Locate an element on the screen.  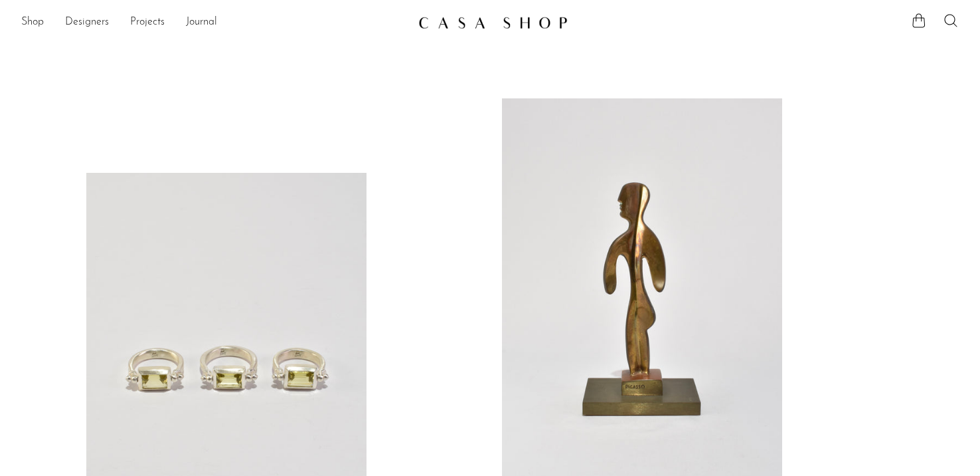
ul: NEW HEADER MENU is located at coordinates (214, 23).